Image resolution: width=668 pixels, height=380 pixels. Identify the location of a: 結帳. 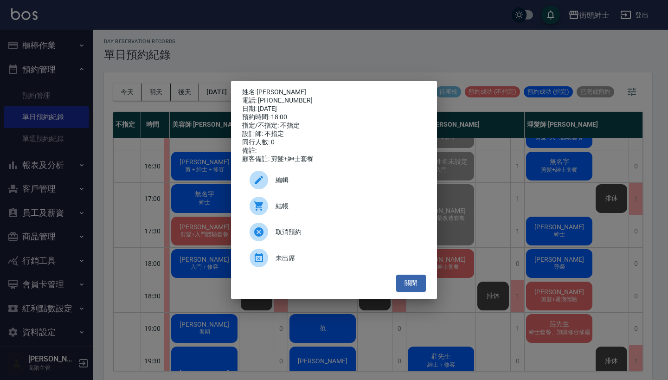
(334, 206).